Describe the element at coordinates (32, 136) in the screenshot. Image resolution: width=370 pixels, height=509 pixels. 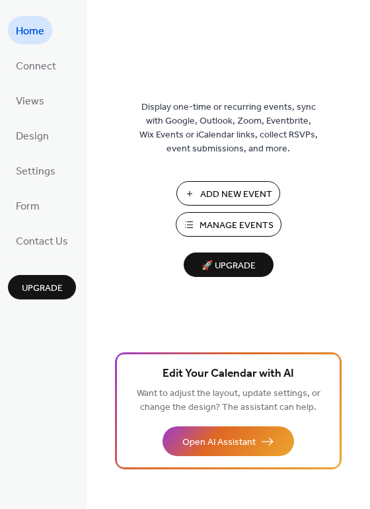
I see `span: Design` at that location.